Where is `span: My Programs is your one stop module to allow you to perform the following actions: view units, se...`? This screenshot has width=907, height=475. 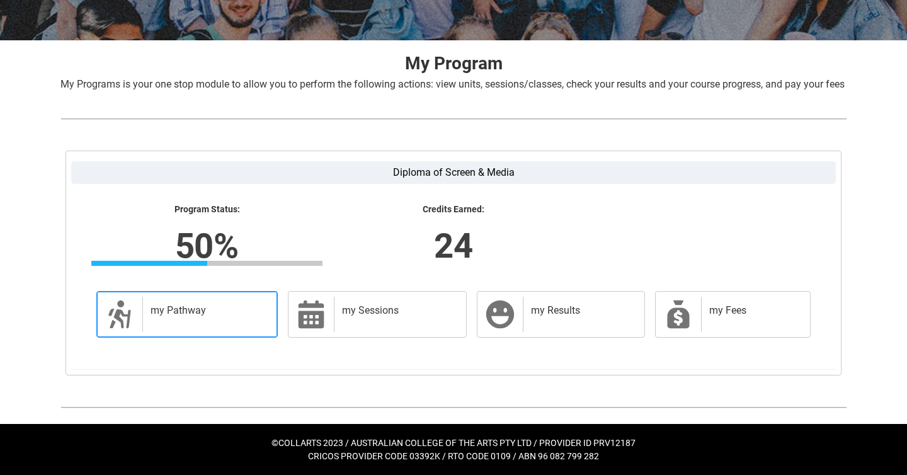 span: My Programs is your one stop module to allow you to perform the following actions: view units, se... is located at coordinates (452, 84).